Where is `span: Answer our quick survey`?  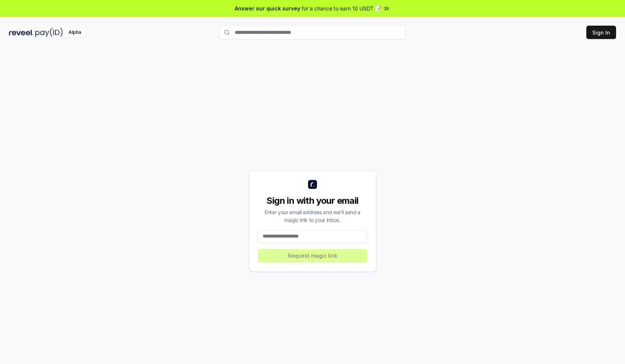 span: Answer our quick survey is located at coordinates (268, 9).